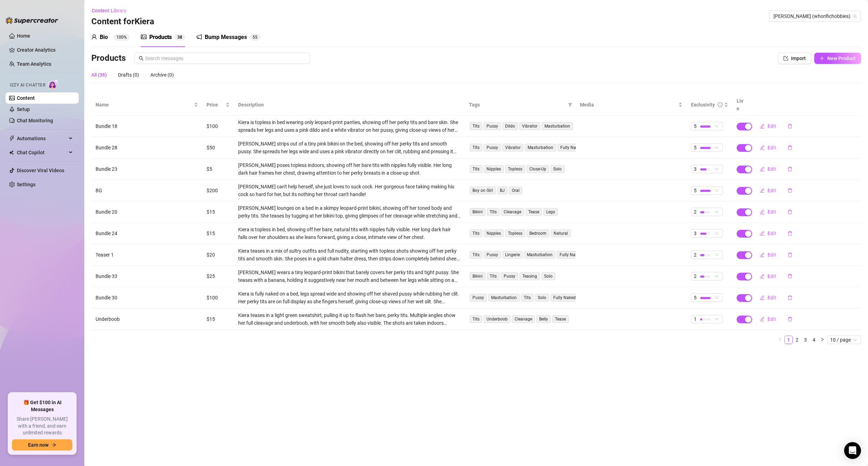  Describe the element at coordinates (513, 212) in the screenshot. I see `span: Cleavage` at that location.